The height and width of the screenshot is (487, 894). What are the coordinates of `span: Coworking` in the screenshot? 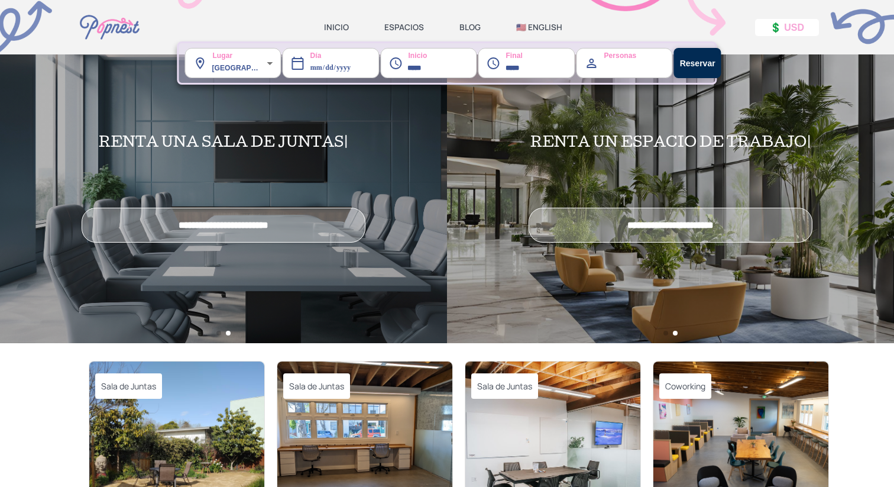 It's located at (685, 386).